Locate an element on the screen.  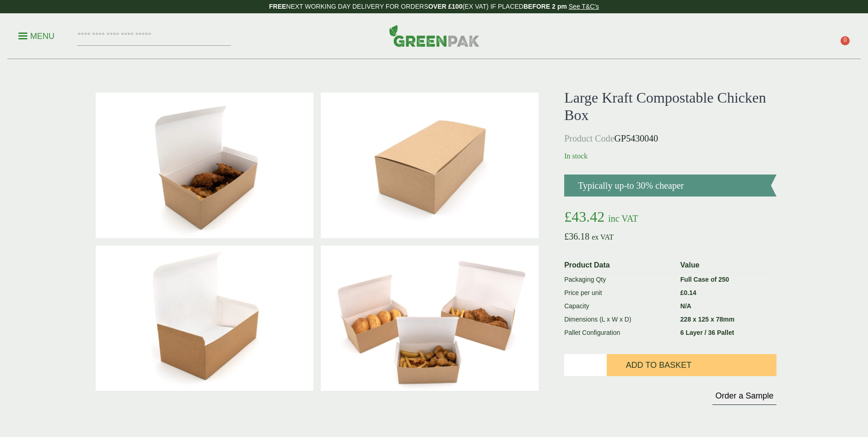
h1: Large Kraft Compostable Chicken Box is located at coordinates (670, 106).